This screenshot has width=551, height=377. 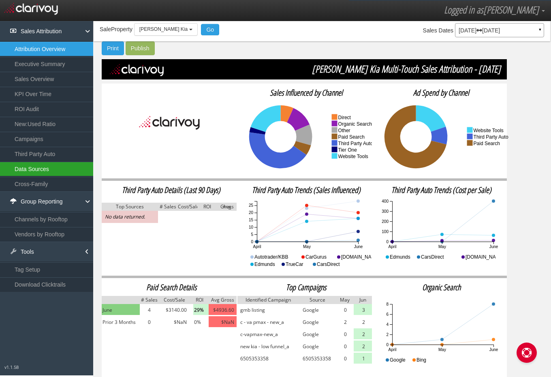 I want to click on text: Bing, so click(x=422, y=360).